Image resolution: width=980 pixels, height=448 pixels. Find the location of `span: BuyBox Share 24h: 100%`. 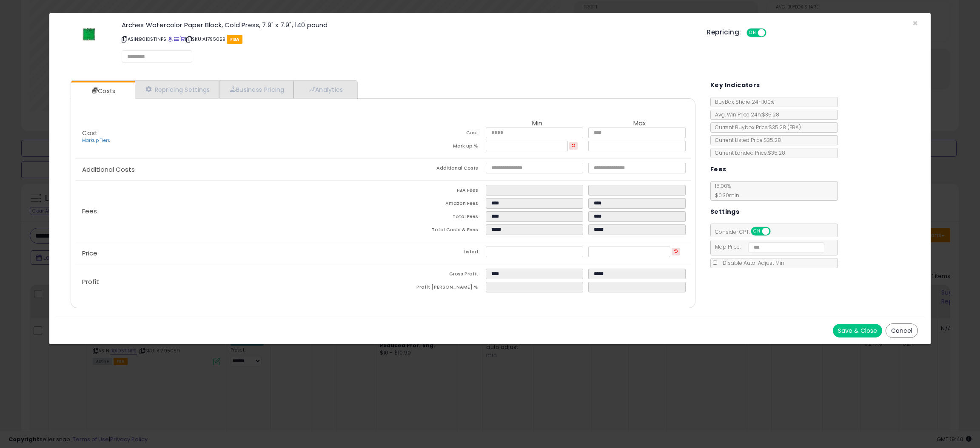

span: BuyBox Share 24h: 100% is located at coordinates (742, 101).